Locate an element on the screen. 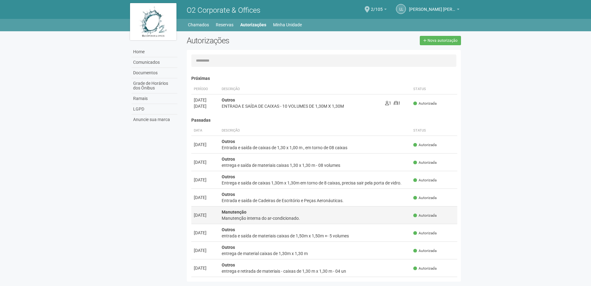 The height and width of the screenshot is (286, 591). a: Minha Unidade is located at coordinates (287, 25).